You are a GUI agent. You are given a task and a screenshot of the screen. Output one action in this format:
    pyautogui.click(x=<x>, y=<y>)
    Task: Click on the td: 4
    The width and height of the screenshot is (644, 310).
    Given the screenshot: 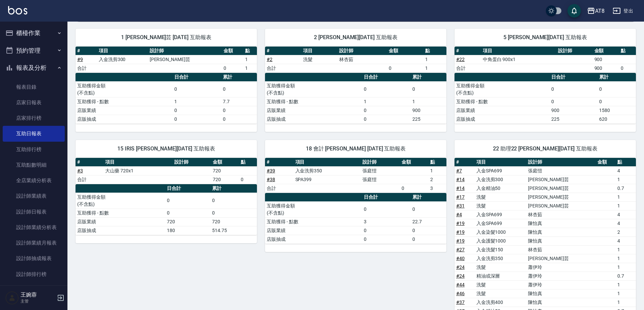 What is the action you would take?
    pyautogui.click(x=626, y=171)
    